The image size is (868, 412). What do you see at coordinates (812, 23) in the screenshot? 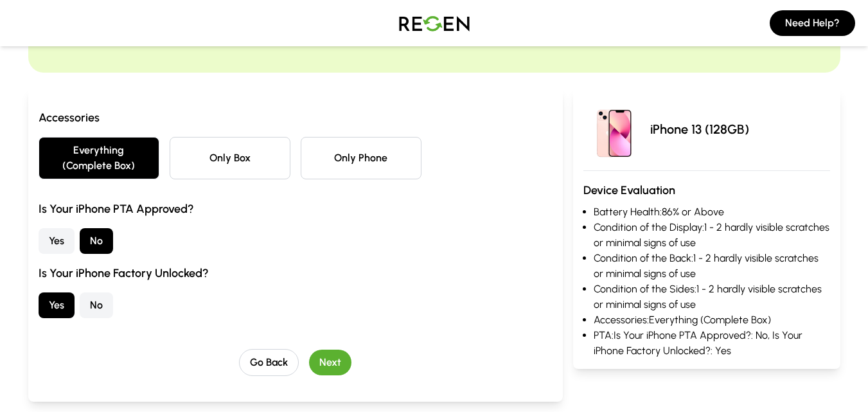
I see `a: Need Help?` at bounding box center [812, 23].